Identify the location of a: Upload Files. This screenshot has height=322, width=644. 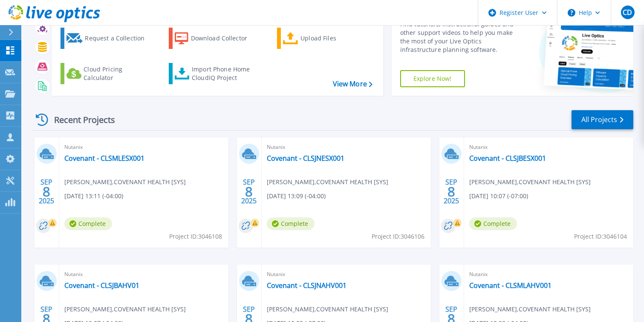
(324, 38).